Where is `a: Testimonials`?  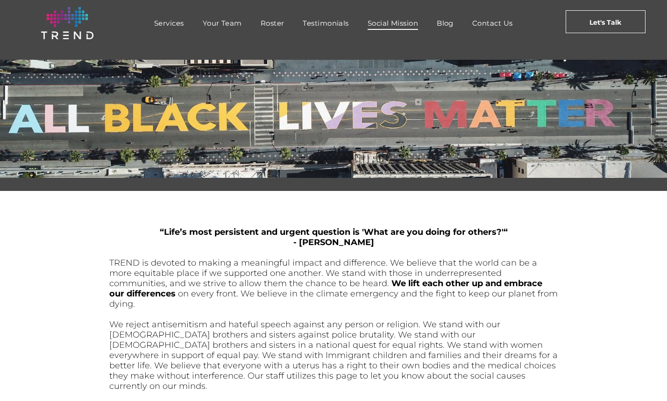 a: Testimonials is located at coordinates (326, 23).